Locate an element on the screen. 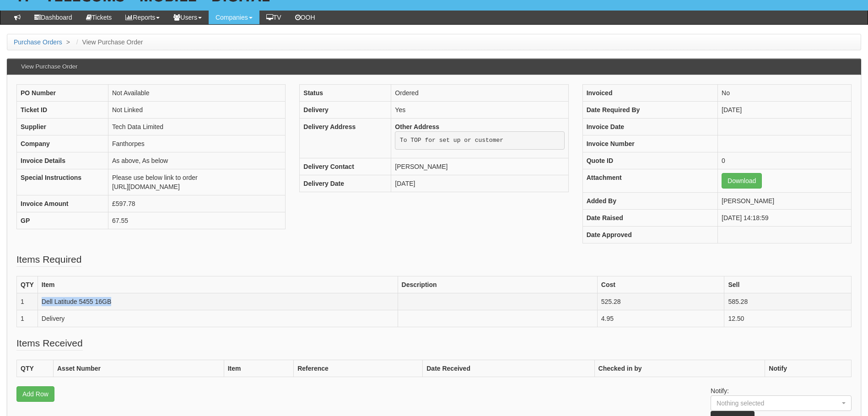 Image resolution: width=868 pixels, height=416 pixels. td: 4.95 is located at coordinates (661, 318).